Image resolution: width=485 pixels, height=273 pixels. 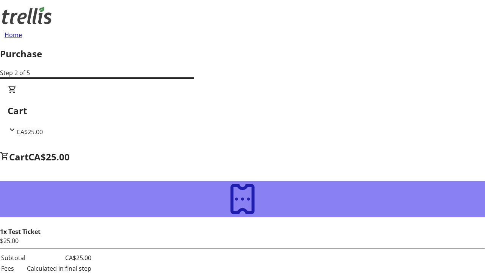 I want to click on td: Subtotal, so click(x=13, y=258).